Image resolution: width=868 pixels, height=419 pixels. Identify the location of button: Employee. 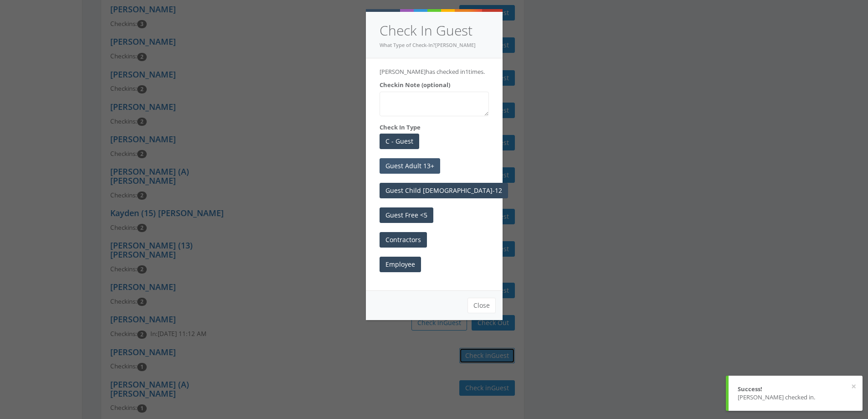
(400, 265).